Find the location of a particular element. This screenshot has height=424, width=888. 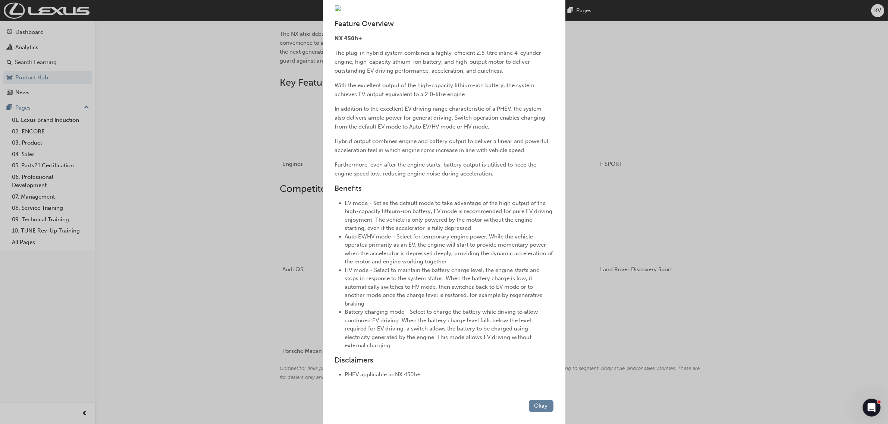

h3: Feature Overview is located at coordinates (444, 23).